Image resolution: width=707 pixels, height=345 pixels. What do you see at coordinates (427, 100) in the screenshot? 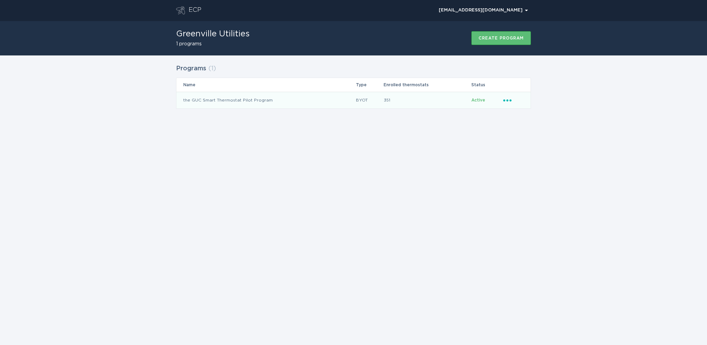
I see `td: 351` at bounding box center [427, 100].